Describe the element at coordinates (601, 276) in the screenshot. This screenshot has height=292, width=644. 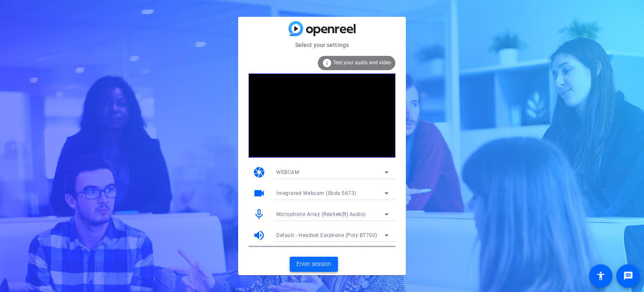
I see `mat-icon: accessibility` at that location.